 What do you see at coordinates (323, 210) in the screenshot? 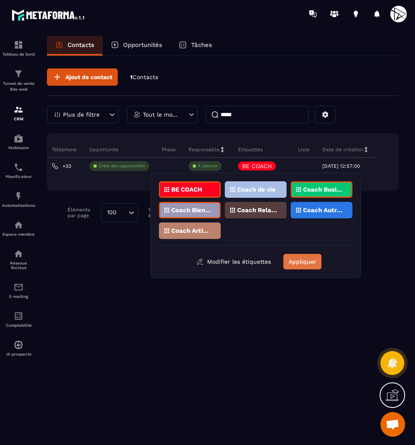
I see `p: Coach Autres` at bounding box center [323, 210].